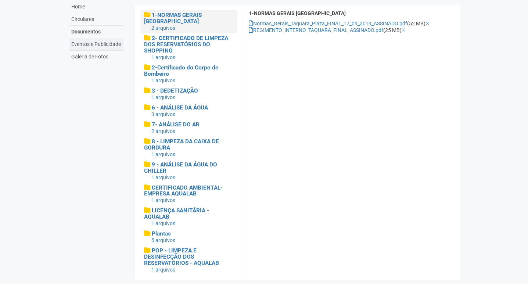  I want to click on a: POP - LIMPEZA E DESINFECÇÃO DOS RESERVATÓRIOS - AQUALAB 1 arquivos, so click(189, 260).